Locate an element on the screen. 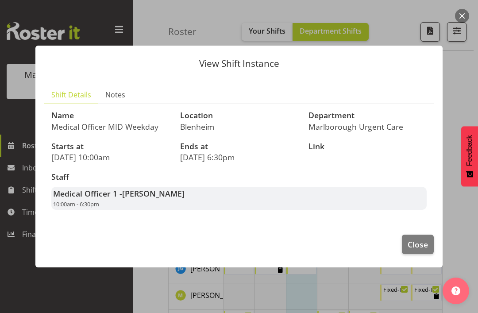  img: help-xxl-2.png is located at coordinates (456, 291).